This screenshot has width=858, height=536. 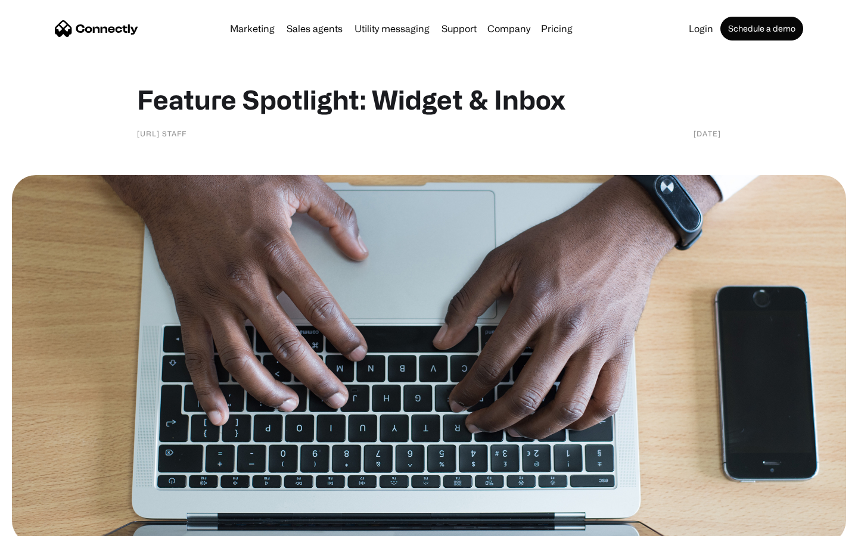 What do you see at coordinates (459, 29) in the screenshot?
I see `a: Support` at bounding box center [459, 29].